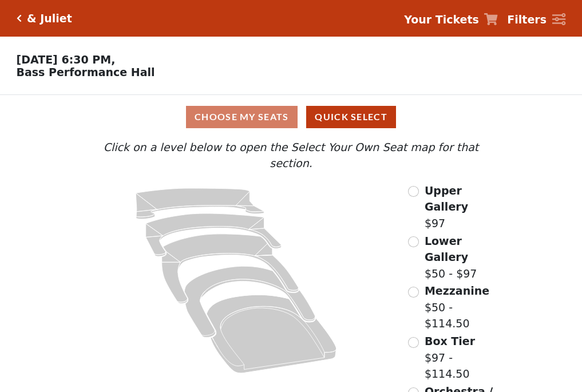 This screenshot has height=392, width=582. What do you see at coordinates (463, 207) in the screenshot?
I see `label: $97` at bounding box center [463, 207].